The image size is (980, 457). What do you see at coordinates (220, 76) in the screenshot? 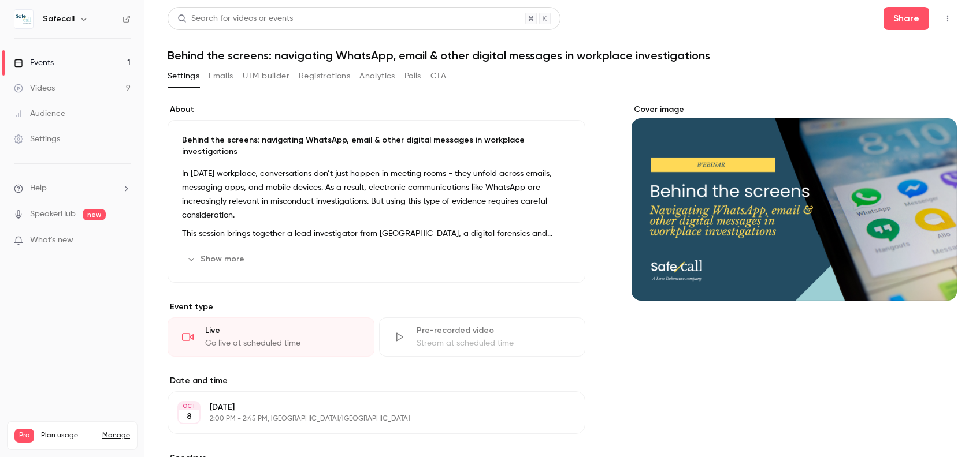
I see `button: Emails` at bounding box center [220, 76].